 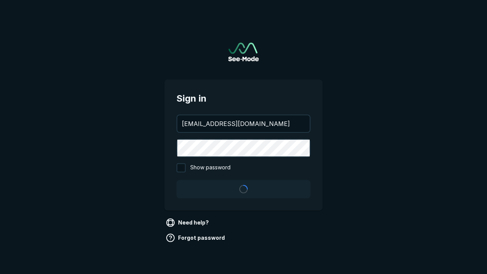 I want to click on input: your@email.com, so click(x=244, y=124).